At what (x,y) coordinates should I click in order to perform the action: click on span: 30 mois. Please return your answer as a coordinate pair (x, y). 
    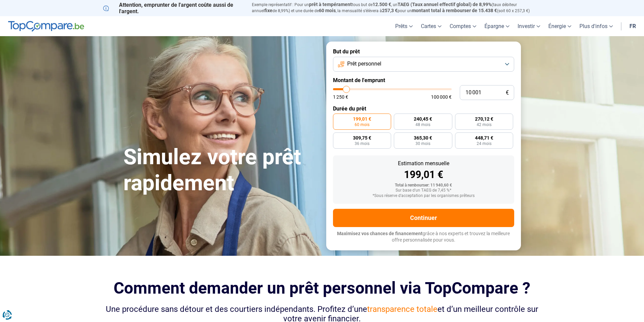
    Looking at the image, I should click on (423, 144).